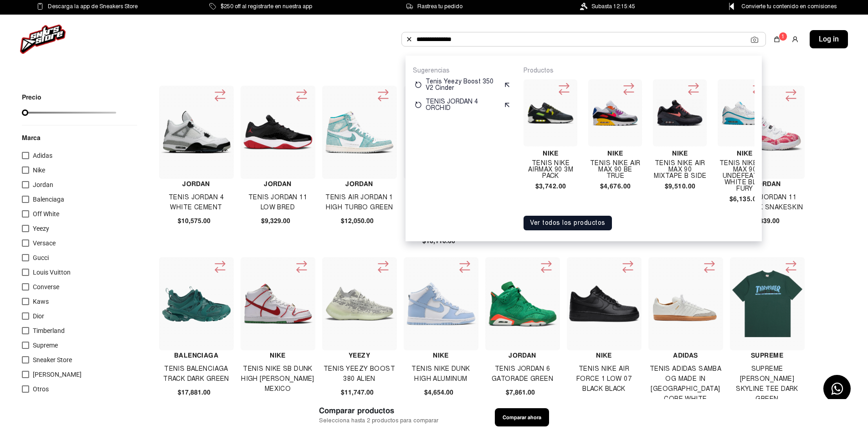  What do you see at coordinates (462, 105) in the screenshot?
I see `p: TENIS JORDAN 4 ORCHID` at bounding box center [462, 105].